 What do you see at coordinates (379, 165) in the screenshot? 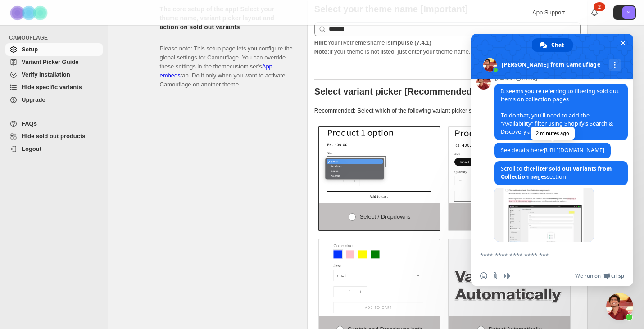
I see `img: Select / Dropdowns` at bounding box center [379, 165].